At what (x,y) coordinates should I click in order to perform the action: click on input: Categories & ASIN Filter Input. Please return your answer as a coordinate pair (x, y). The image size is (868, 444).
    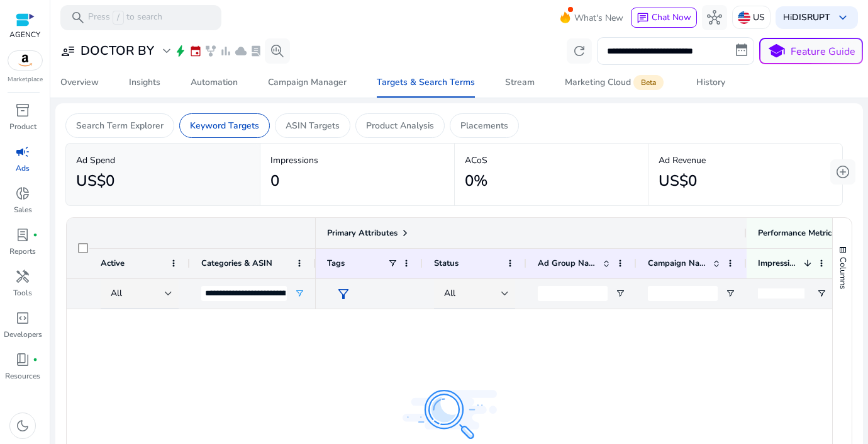
    Looking at the image, I should click on (244, 293).